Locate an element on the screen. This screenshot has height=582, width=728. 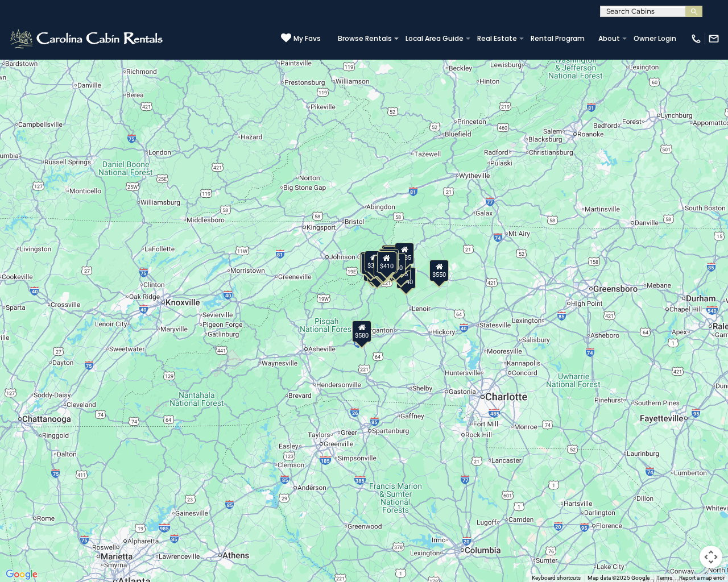
img: mail-regular-white.png is located at coordinates (714, 39).